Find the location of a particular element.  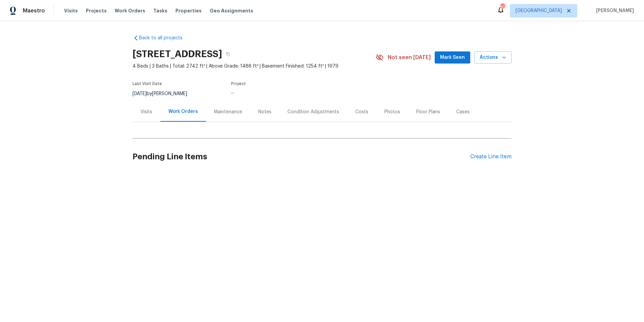

div: Floor Plans is located at coordinates (428, 112).